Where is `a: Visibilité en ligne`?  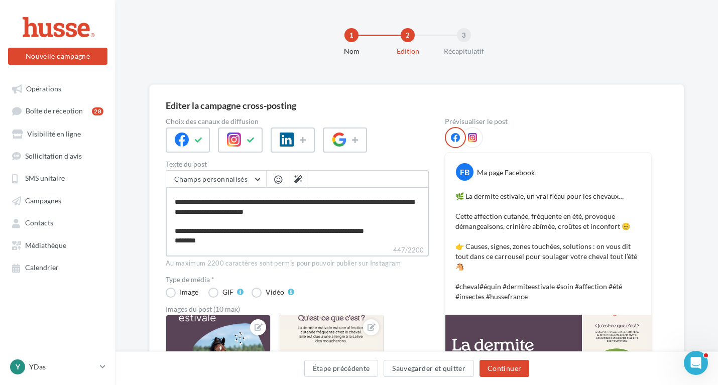
a: Visibilité en ligne is located at coordinates (58, 134).